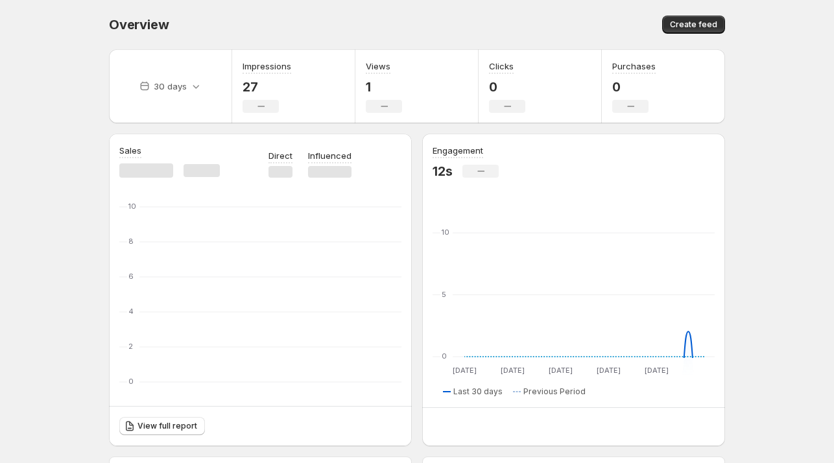  What do you see at coordinates (280, 156) in the screenshot?
I see `p: Direct` at bounding box center [280, 156].